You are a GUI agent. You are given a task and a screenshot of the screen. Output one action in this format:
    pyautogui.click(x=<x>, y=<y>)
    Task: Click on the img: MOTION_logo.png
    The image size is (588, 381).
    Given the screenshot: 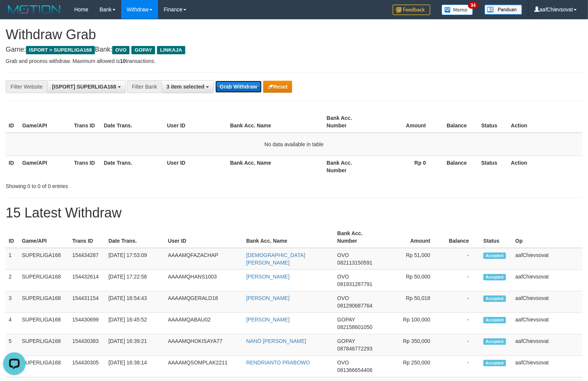 What is the action you would take?
    pyautogui.click(x=35, y=10)
    